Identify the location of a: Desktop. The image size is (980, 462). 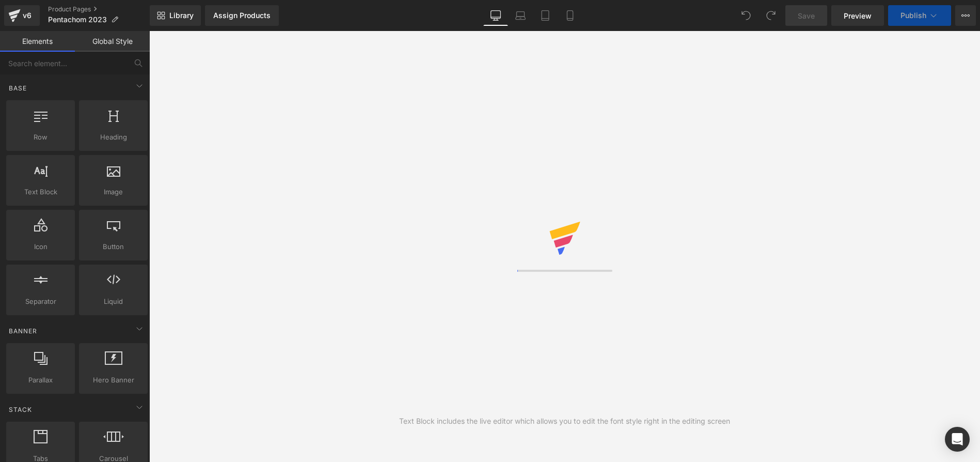
(496, 16).